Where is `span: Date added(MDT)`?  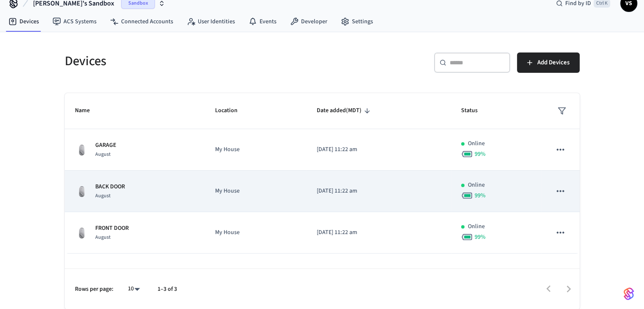
span: Date added(MDT) is located at coordinates (345, 111).